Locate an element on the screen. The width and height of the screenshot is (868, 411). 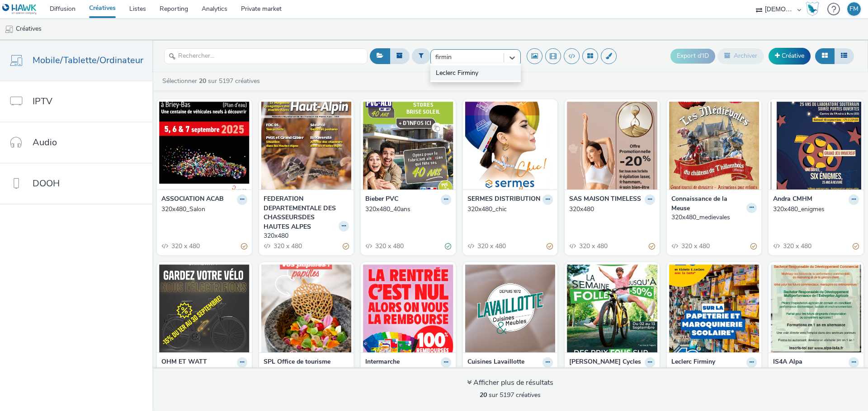
button: Archiver is located at coordinates (740, 56).